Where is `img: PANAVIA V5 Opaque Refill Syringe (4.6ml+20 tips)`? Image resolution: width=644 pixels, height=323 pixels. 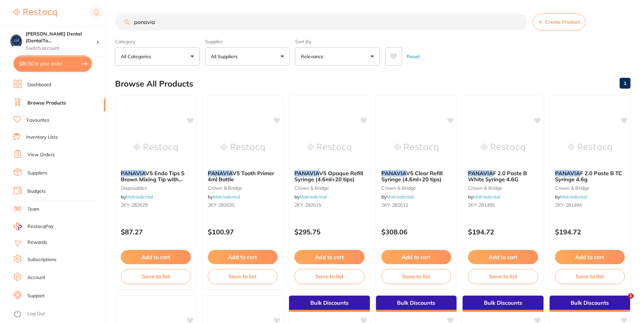
img: PANAVIA V5 Opaque Refill Syringe (4.6ml+20 tips) is located at coordinates (330, 148).